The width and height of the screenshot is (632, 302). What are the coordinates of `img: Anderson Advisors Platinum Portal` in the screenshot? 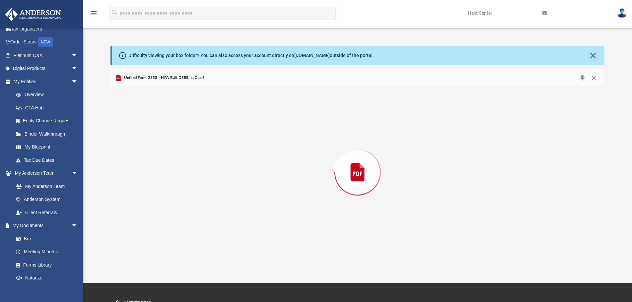 It's located at (33, 14).